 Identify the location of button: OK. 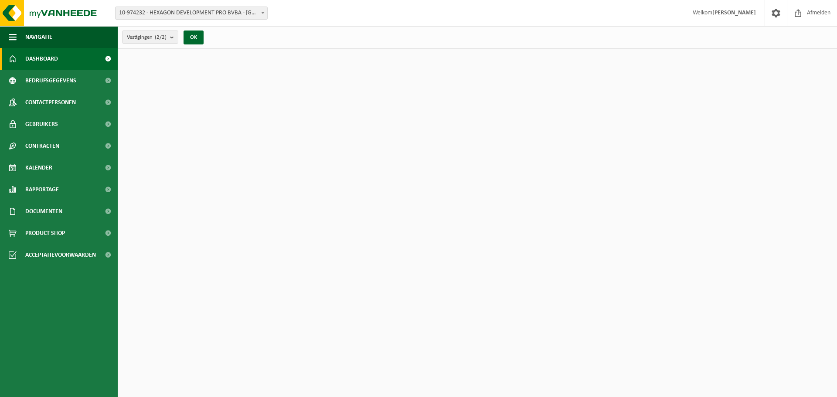
(193, 37).